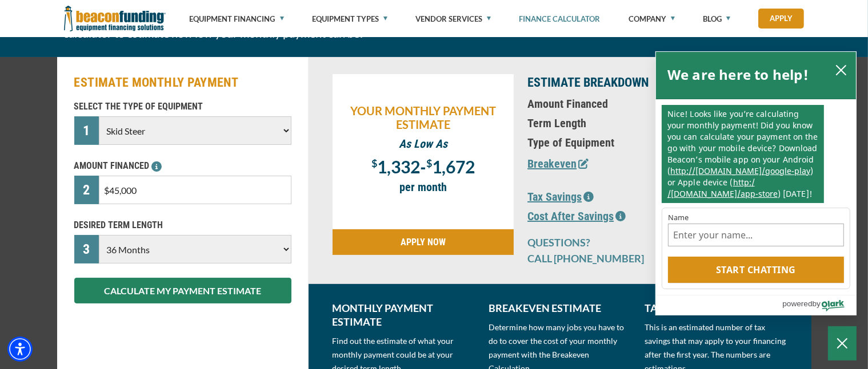 Image resolution: width=868 pixels, height=369 pixels. I want to click on div: 3, so click(87, 250).